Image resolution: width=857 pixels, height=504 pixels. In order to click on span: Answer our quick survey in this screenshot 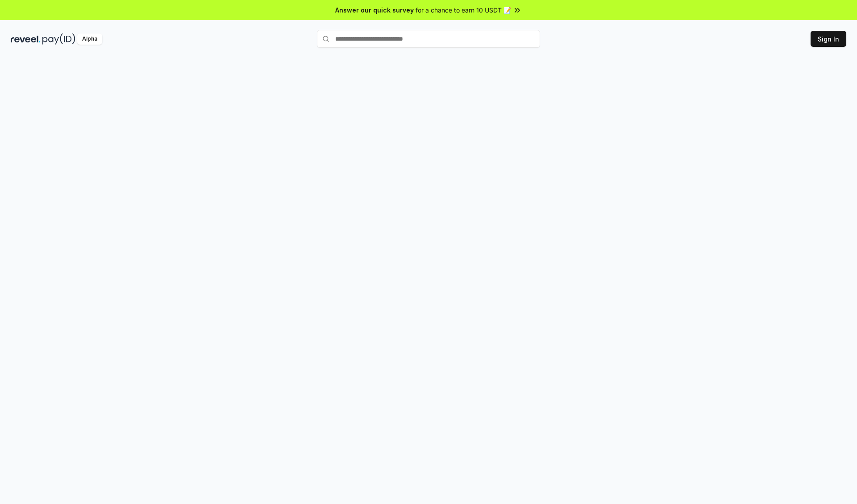, I will do `click(374, 10)`.